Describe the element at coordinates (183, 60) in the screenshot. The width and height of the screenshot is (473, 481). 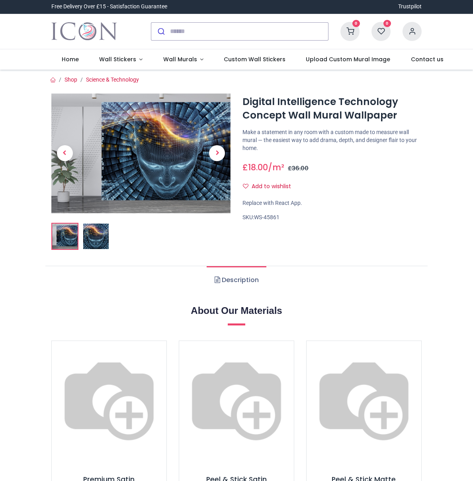
I see `a: Wall Murals` at that location.